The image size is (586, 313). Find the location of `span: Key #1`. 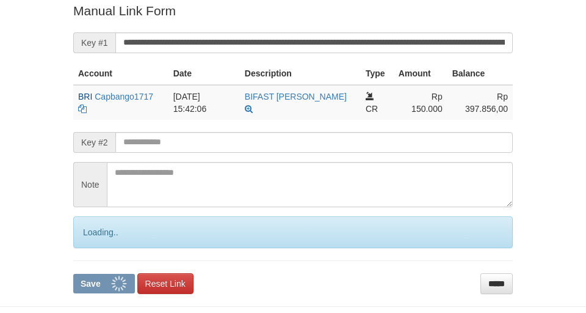

span: Key #1 is located at coordinates (94, 43).